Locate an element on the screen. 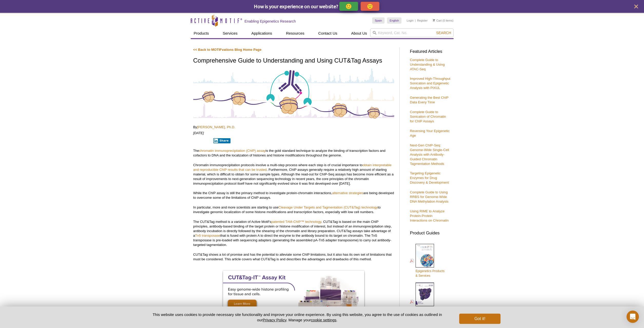 This screenshot has width=644, height=328. a: Cart is located at coordinates (437, 20).